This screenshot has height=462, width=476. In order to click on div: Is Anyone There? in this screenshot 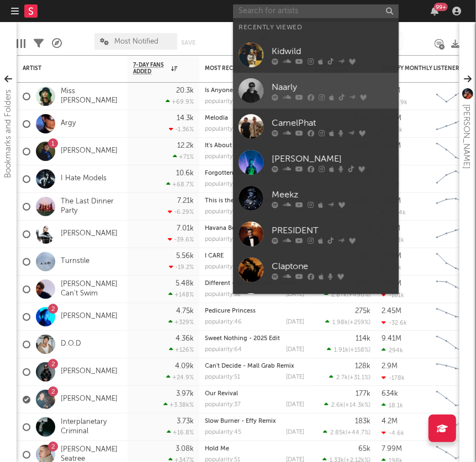, I will do `click(254, 90)`.